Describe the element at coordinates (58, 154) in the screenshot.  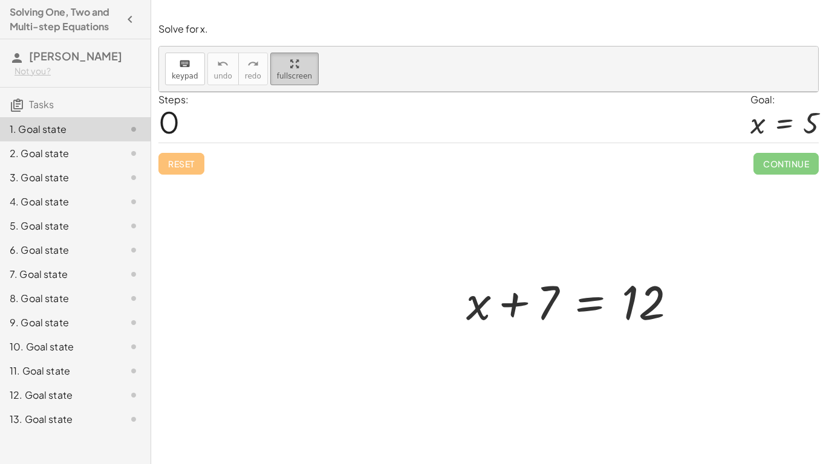
I see `div: 2. Goal state` at that location.